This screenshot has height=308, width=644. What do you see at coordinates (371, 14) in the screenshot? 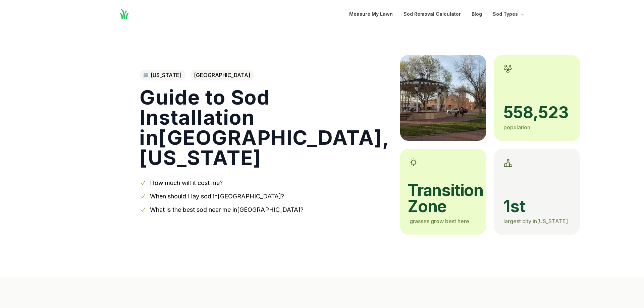
I see `a: Measure My Lawn` at bounding box center [371, 14].